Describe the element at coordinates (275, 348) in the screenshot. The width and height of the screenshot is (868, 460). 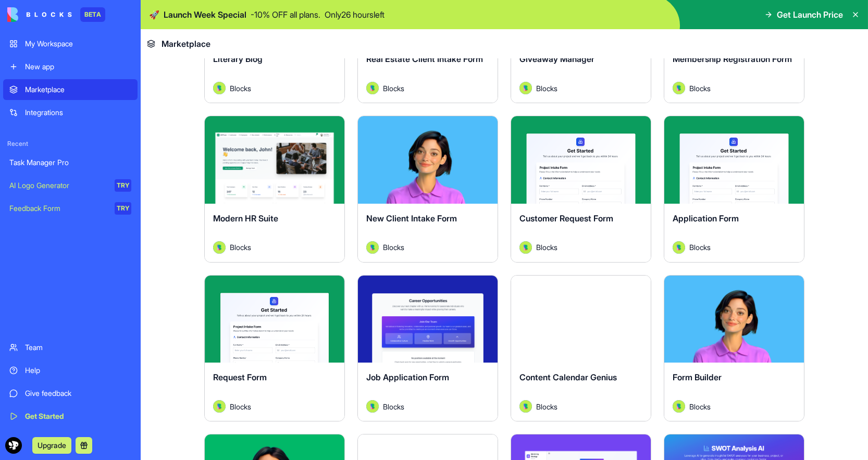
I see `a: Request FormAvatarBlocks` at that location.